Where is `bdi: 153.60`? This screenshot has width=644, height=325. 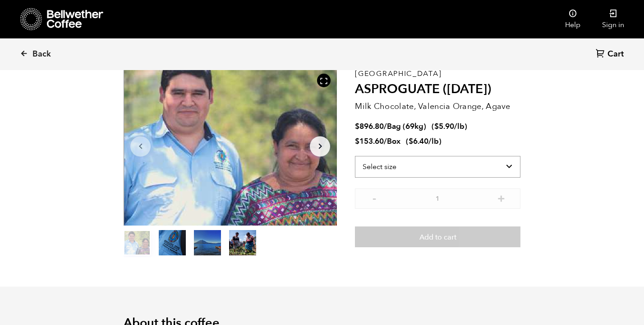
bdi: 153.60 is located at coordinates (370, 141).